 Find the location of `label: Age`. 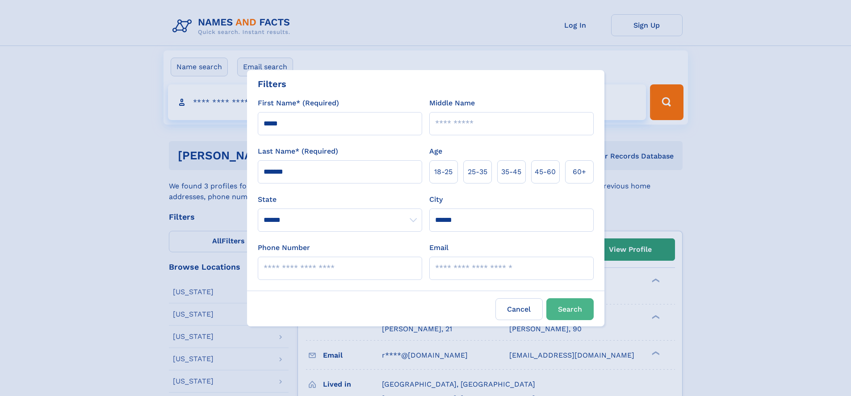

label: Age is located at coordinates (436, 152).